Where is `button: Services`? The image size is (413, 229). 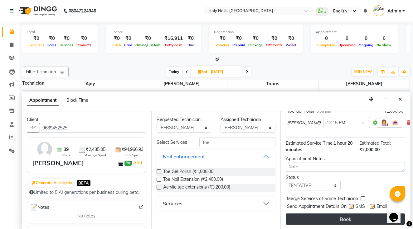
button: Services is located at coordinates (216, 204).